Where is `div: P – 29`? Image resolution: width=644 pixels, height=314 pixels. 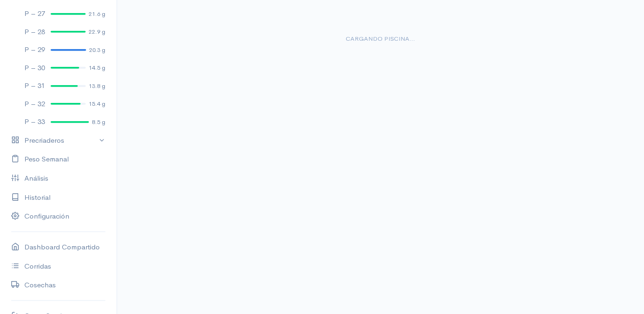 div: P – 29 is located at coordinates (35, 49).